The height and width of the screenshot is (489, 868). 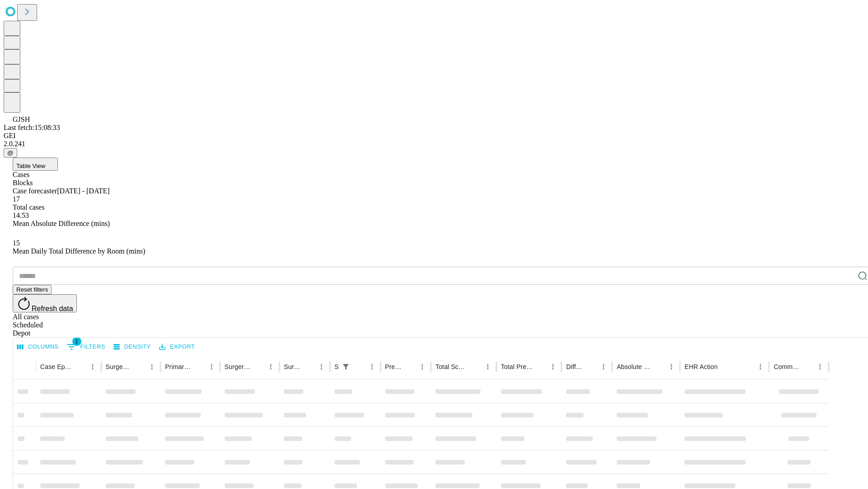 What do you see at coordinates (786, 366) in the screenshot?
I see `div: Comments` at bounding box center [786, 366].